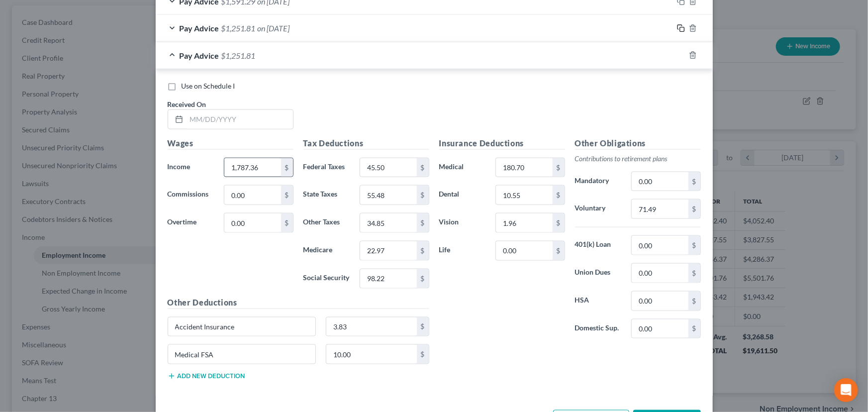 The image size is (868, 412). What do you see at coordinates (598, 209) in the screenshot?
I see `label: Voluntary` at bounding box center [598, 209].